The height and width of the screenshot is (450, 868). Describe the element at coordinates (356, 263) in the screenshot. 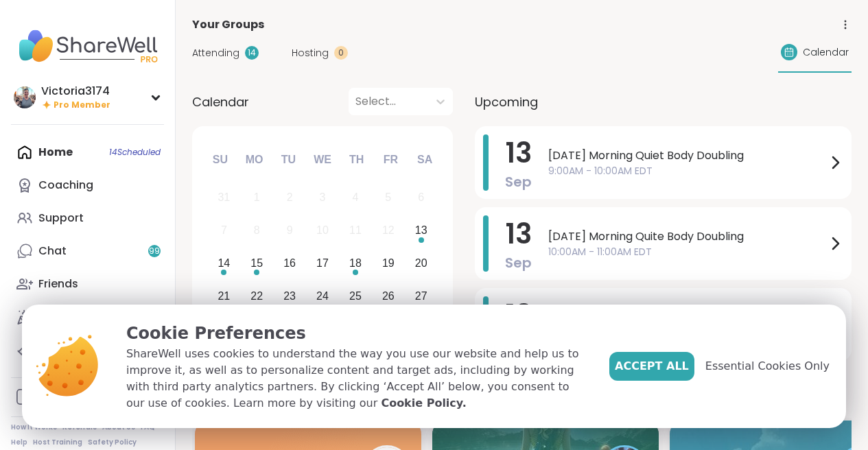

I see `div: 18` at that location.